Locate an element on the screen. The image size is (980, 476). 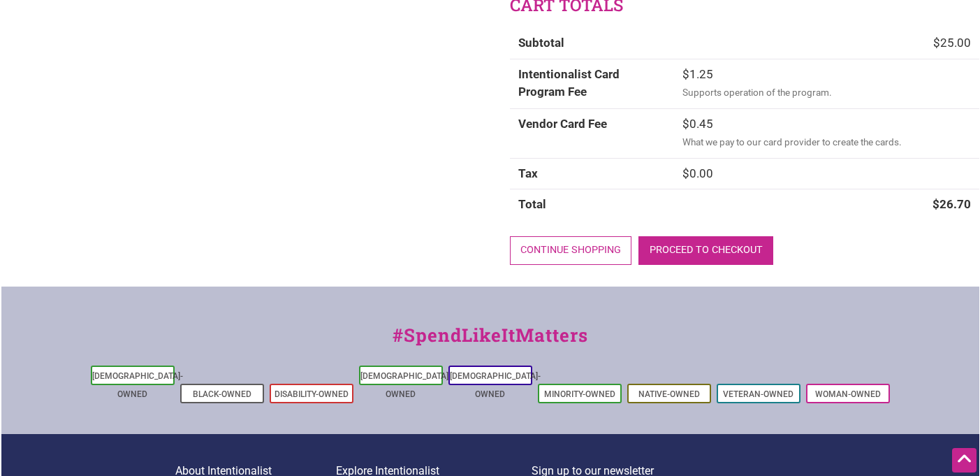
a: Proceed to checkout is located at coordinates (705, 251).